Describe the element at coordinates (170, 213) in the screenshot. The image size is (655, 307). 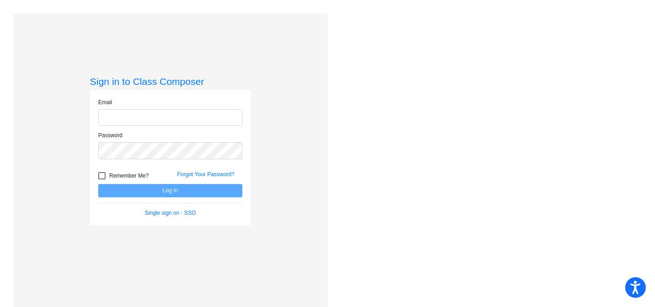
I see `a: Single sign on - SSO` at that location.